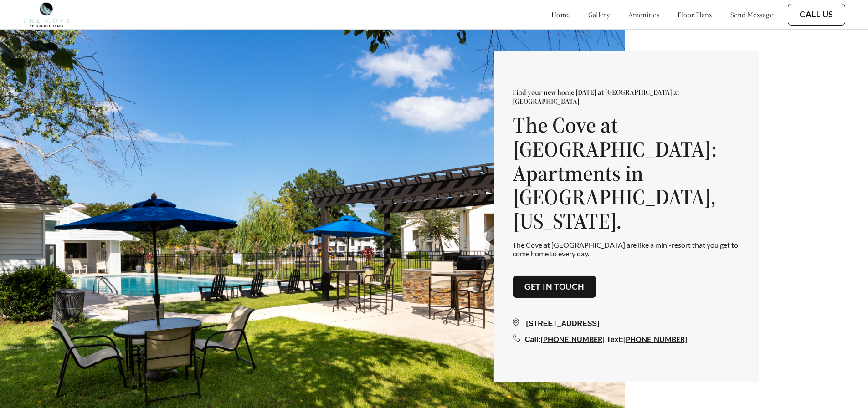 Image resolution: width=868 pixels, height=408 pixels. Describe the element at coordinates (752, 15) in the screenshot. I see `a: send message` at that location.